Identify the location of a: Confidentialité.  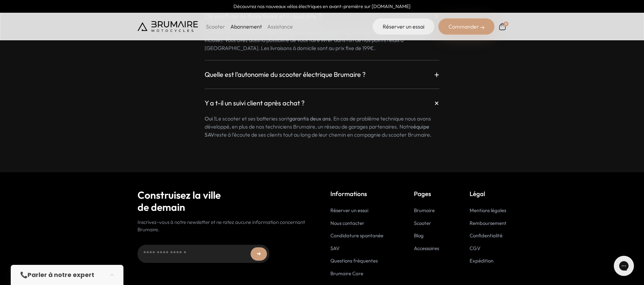
(486, 235).